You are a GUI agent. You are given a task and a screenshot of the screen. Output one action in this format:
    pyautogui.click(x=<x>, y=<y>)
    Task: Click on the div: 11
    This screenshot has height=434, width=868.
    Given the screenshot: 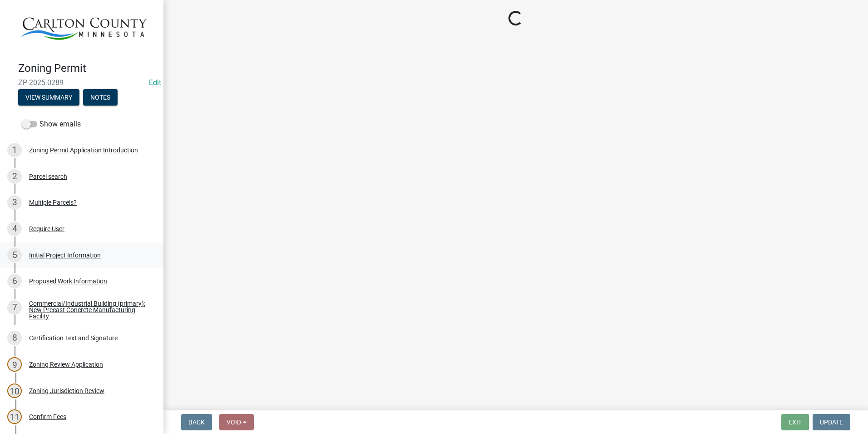 What is the action you would take?
    pyautogui.click(x=14, y=416)
    